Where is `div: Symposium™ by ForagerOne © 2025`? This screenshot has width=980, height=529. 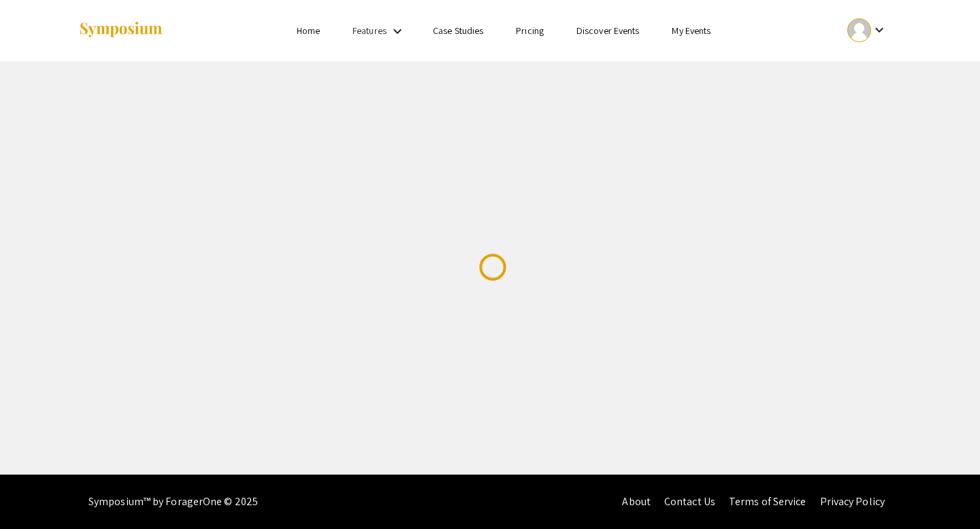 div: Symposium™ by ForagerOne © 2025 is located at coordinates (173, 502).